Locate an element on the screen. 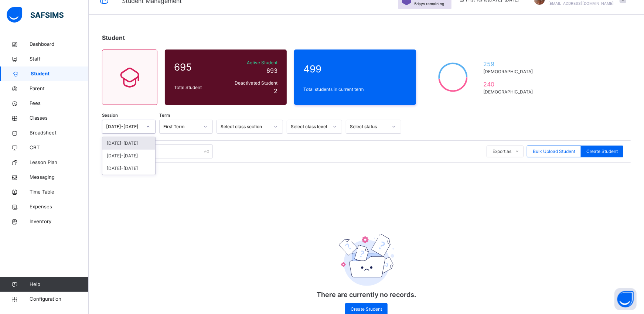  img: emptyFolder.c0dd6c77127a4b698b748a2c71dfa8de.svg is located at coordinates (367, 260).